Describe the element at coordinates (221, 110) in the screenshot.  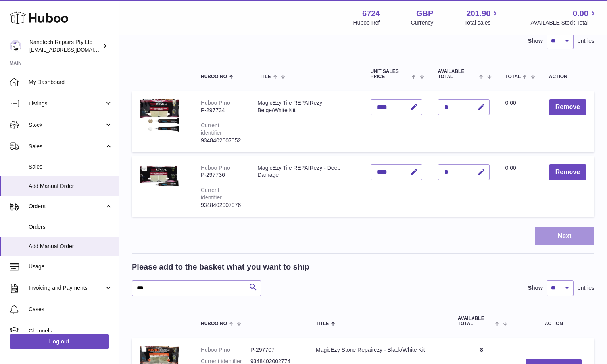
I see `div: P-297734` at that location.